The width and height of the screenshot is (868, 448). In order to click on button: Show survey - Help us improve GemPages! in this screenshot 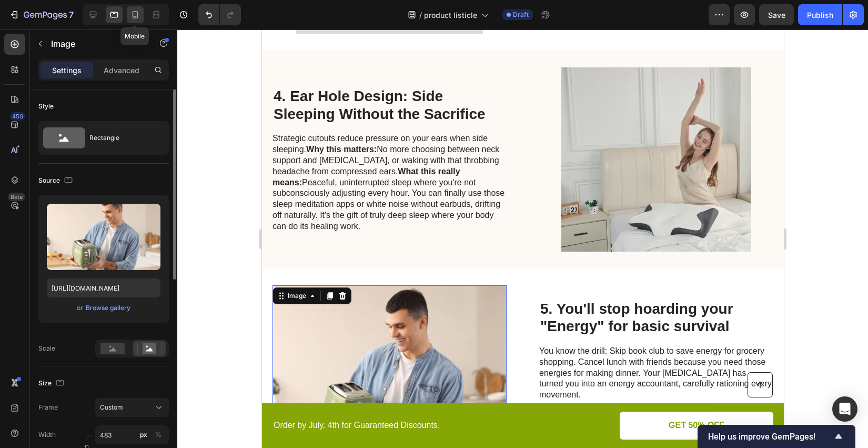, I will do `click(776, 436)`.